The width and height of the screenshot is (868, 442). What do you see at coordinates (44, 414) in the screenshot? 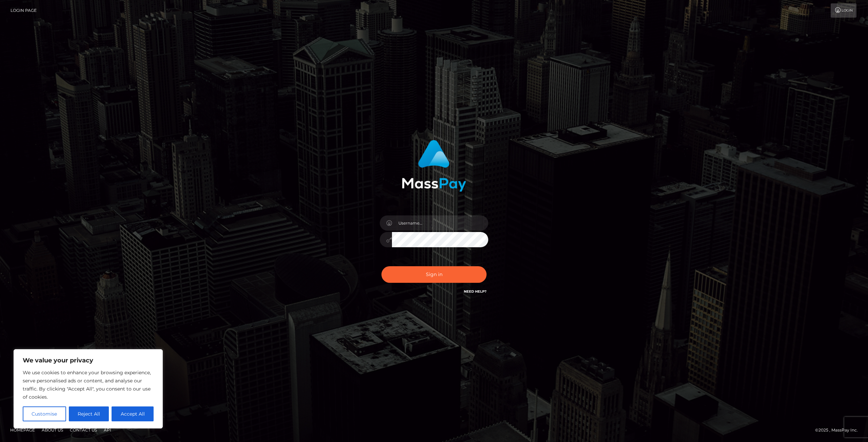
I see `button: Customise` at bounding box center [44, 414].